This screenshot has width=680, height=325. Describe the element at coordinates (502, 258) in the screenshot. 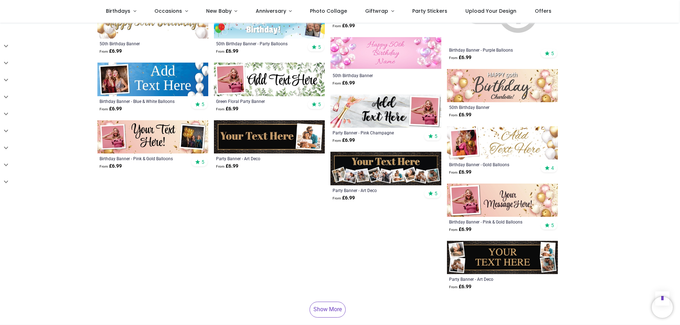

I see `img: Personalised Party Banner - Art Deco - Custom Text & 4 Photo Upload` at that location.